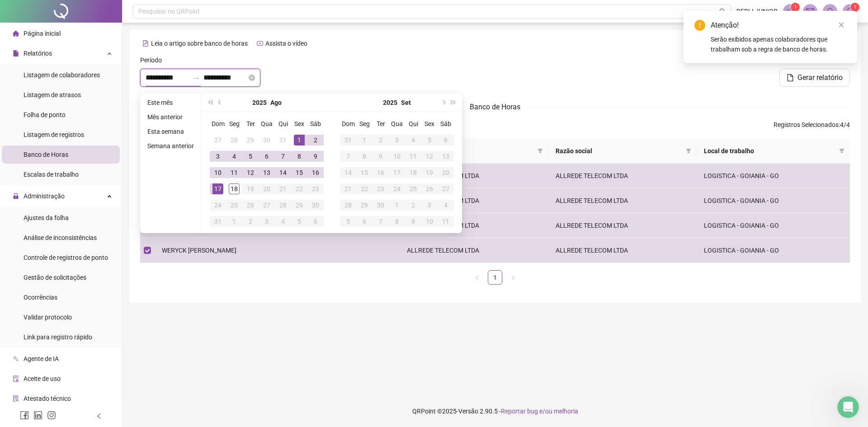 The image size is (868, 427). Describe the element at coordinates (218, 173) in the screenshot. I see `td: 2025-08-10` at that location.